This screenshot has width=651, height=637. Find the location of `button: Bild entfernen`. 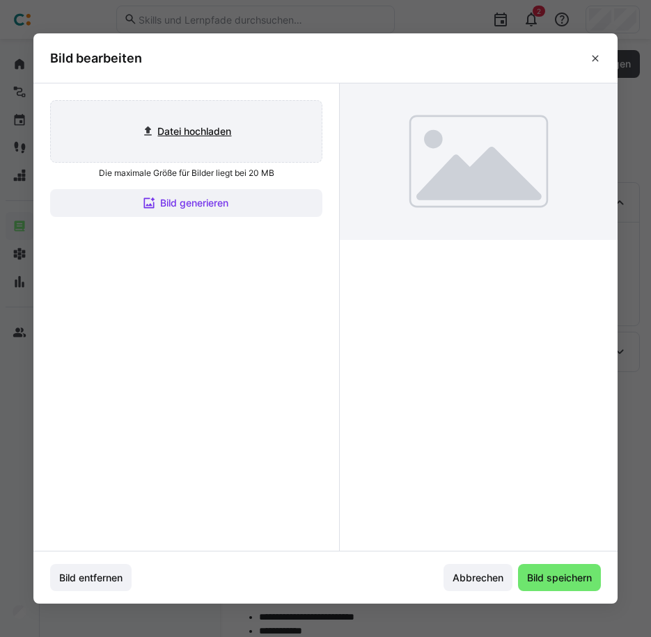

button: Bild entfernen is located at coordinates (90, 578).